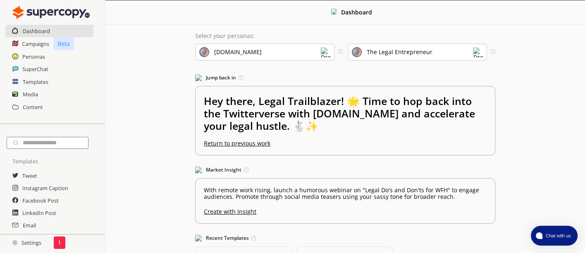 The image size is (585, 253). Describe the element at coordinates (29, 225) in the screenshot. I see `a: Email` at that location.